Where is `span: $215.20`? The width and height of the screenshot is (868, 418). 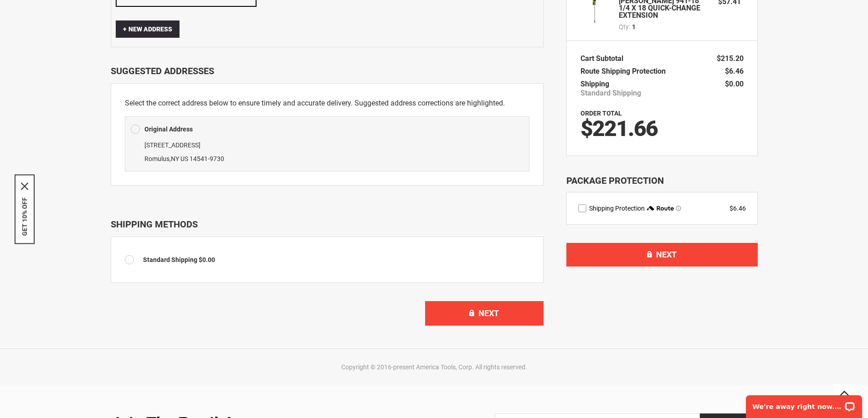
span: $215.20 is located at coordinates (730, 58).